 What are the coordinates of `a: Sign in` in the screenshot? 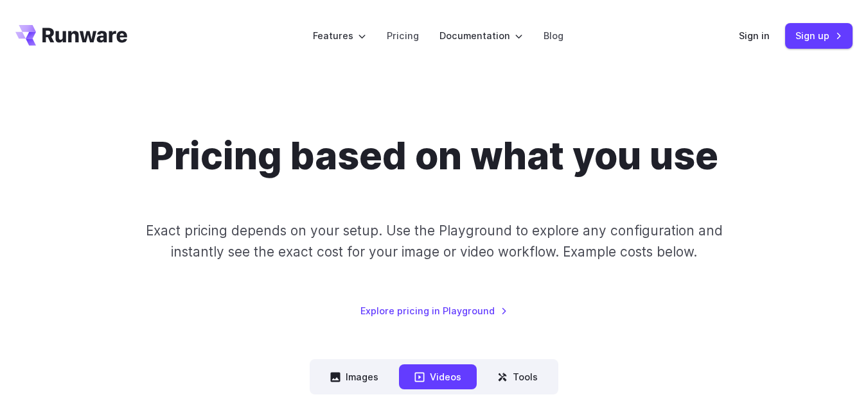 It's located at (754, 36).